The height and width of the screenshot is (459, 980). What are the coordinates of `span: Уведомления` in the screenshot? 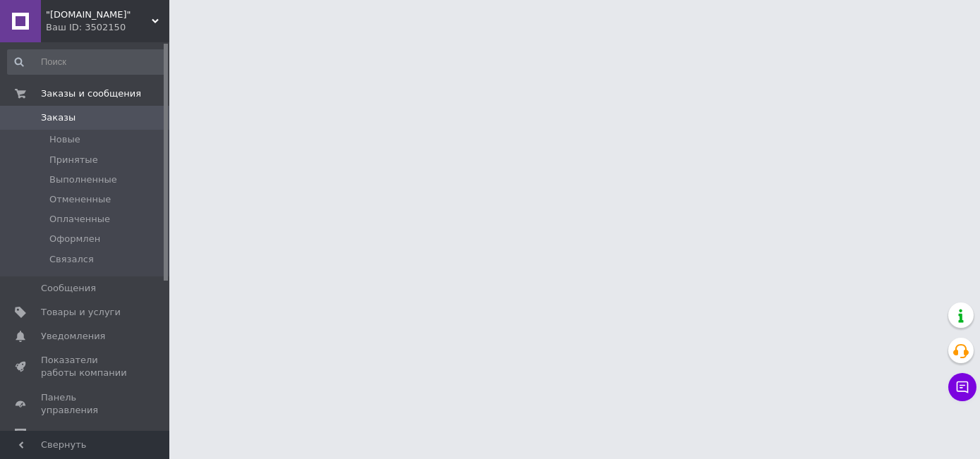 It's located at (73, 336).